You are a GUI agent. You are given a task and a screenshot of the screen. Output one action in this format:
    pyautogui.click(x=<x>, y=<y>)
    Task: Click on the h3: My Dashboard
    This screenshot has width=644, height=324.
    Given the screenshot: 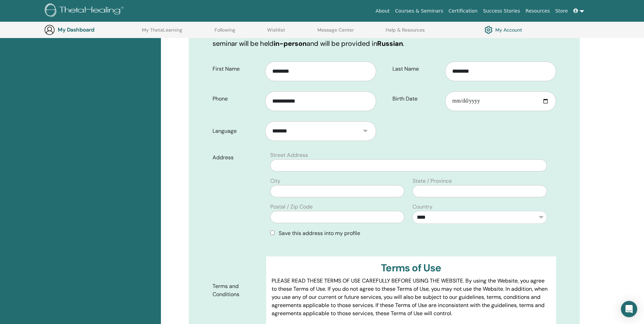 What is the action you would take?
    pyautogui.click(x=91, y=29)
    